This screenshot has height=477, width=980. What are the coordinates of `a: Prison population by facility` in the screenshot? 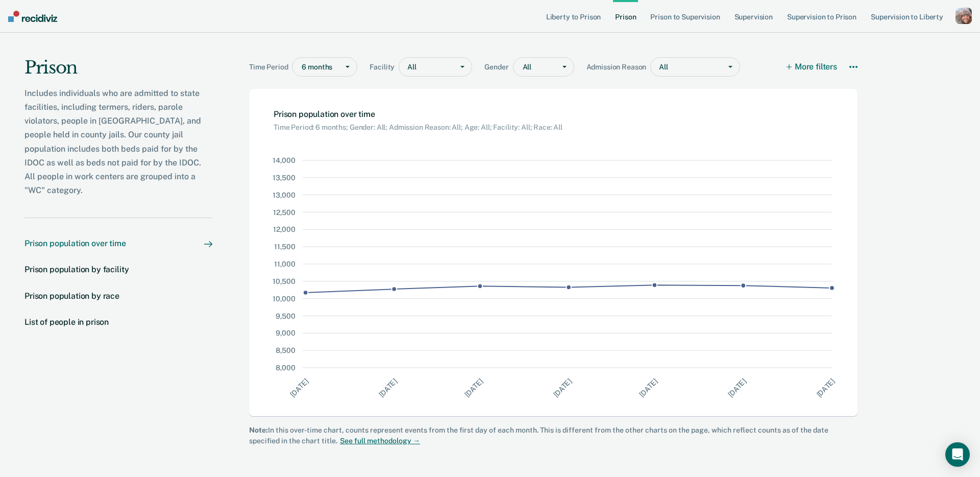 It's located at (119, 269).